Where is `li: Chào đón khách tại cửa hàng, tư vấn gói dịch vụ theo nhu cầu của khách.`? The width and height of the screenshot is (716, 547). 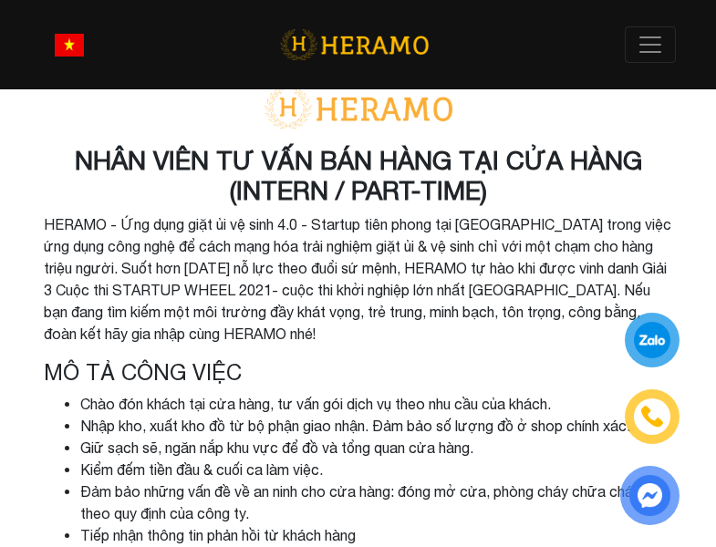
li: Chào đón khách tại cửa hàng, tư vấn gói dịch vụ theo nhu cầu của khách. is located at coordinates (377, 404).